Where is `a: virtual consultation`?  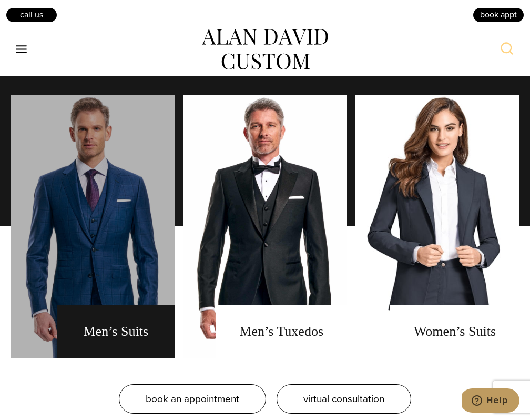
a: virtual consultation is located at coordinates (344, 399).